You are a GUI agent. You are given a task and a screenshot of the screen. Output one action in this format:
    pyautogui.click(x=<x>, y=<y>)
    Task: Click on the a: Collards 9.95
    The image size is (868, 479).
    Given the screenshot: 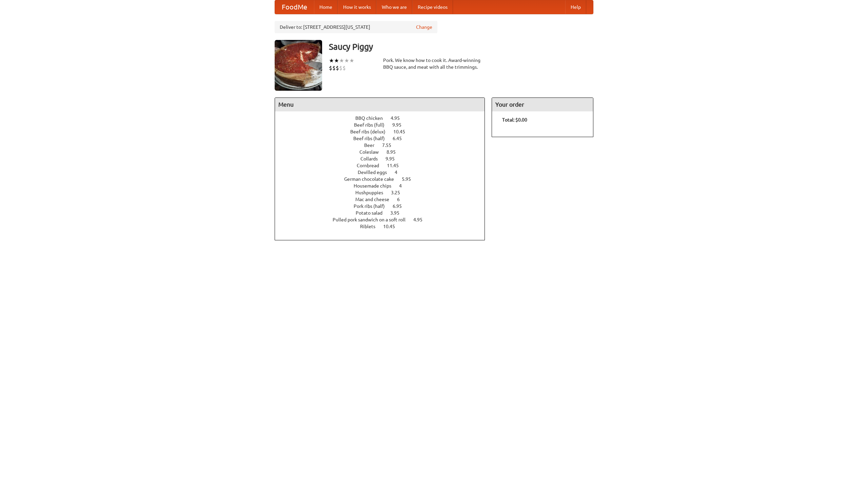 What is the action you would take?
    pyautogui.click(x=384, y=159)
    